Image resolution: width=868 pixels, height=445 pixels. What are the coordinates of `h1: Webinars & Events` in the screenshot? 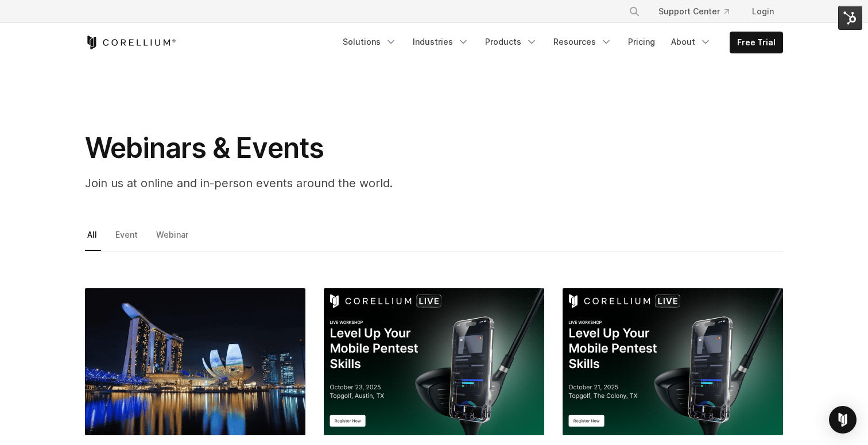 It's located at (315, 149).